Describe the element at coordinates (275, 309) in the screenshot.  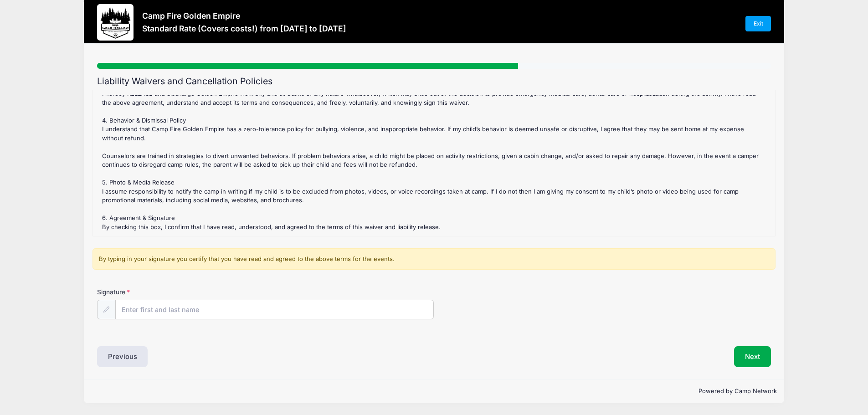
I see `input: Enter first and last name` at that location.